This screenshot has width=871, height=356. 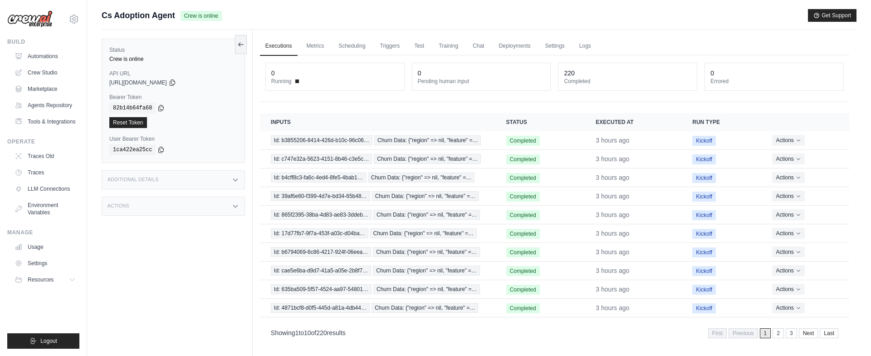 What do you see at coordinates (808, 333) in the screenshot?
I see `a: Next` at bounding box center [808, 333].